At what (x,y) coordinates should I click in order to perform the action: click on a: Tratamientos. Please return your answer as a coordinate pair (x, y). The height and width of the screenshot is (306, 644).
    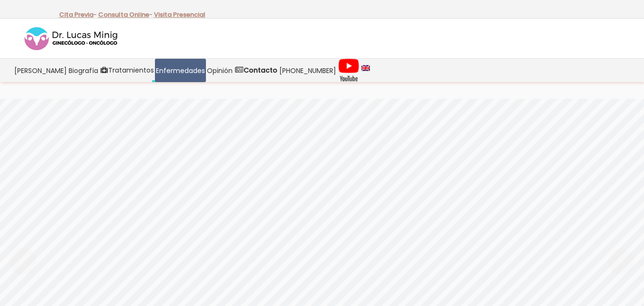
    Looking at the image, I should click on (127, 70).